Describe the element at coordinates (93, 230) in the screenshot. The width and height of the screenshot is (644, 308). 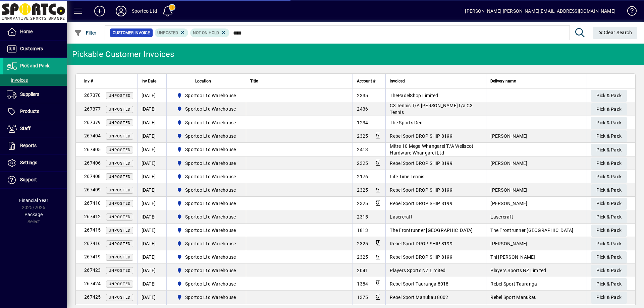
I see `span: 267415` at that location.